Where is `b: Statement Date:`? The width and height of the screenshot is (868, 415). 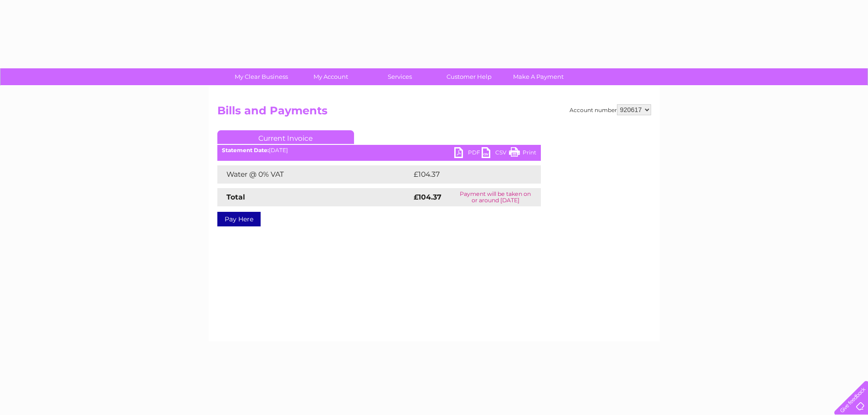 b: Statement Date: is located at coordinates (245, 150).